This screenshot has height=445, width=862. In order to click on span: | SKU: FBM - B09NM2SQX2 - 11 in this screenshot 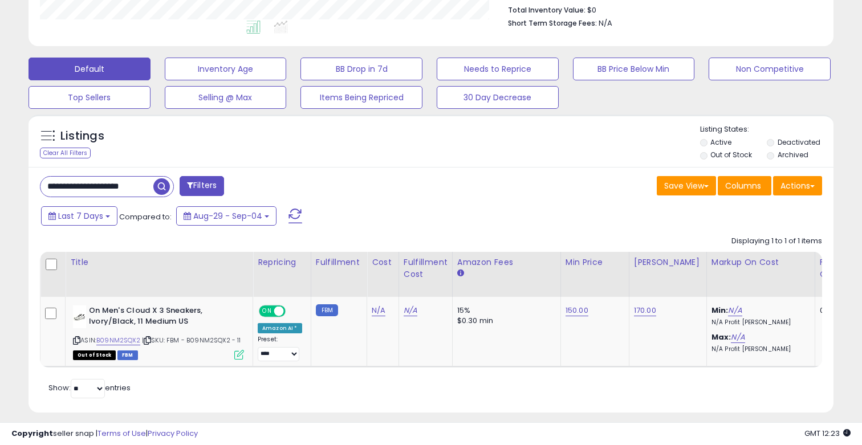, I will do `click(191, 340)`.